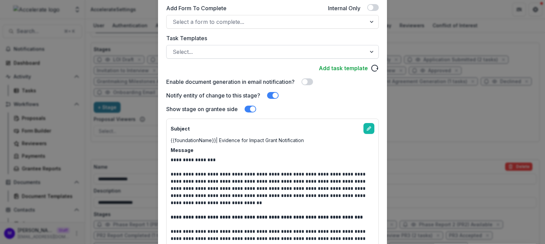 The width and height of the screenshot is (545, 244). Describe the element at coordinates (202, 109) in the screenshot. I see `label: Show stage on grantee side` at that location.